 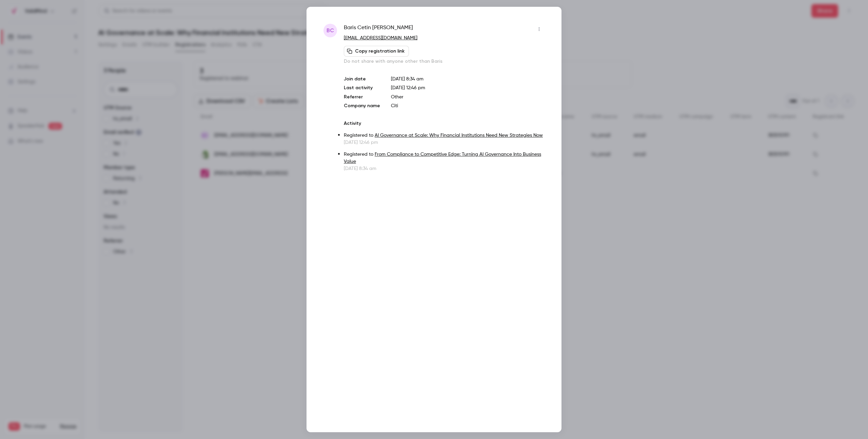 What do you see at coordinates (362, 106) in the screenshot?
I see `p: Company name` at bounding box center [362, 106].